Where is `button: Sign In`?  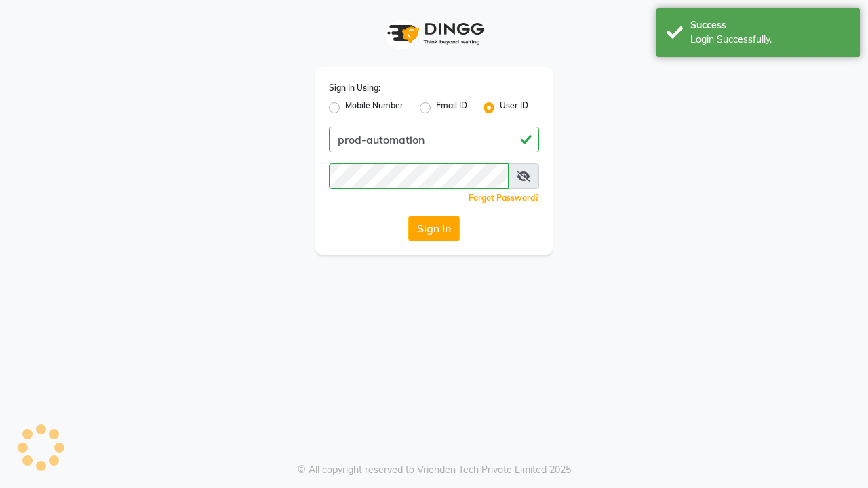 button: Sign In is located at coordinates (434, 228).